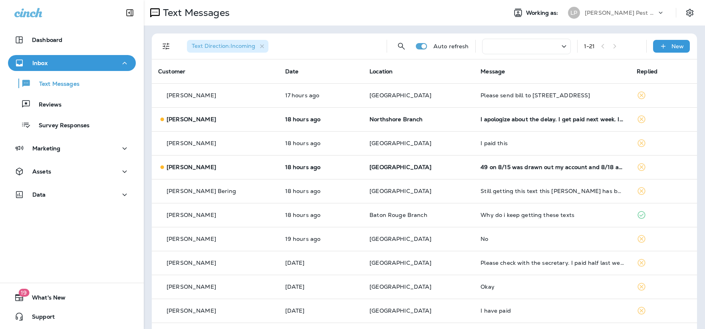 This screenshot has height=329, width=705. What do you see at coordinates (72, 83) in the screenshot?
I see `button: Text Messages` at bounding box center [72, 83].